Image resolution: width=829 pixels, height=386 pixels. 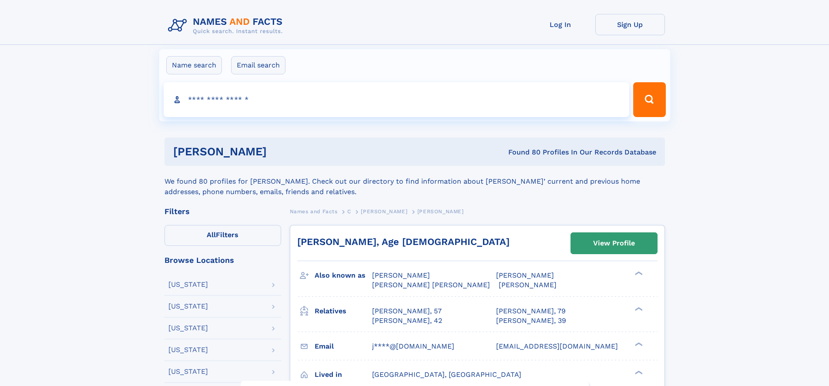 What do you see at coordinates (314, 211) in the screenshot?
I see `a: Names and Facts` at bounding box center [314, 211].